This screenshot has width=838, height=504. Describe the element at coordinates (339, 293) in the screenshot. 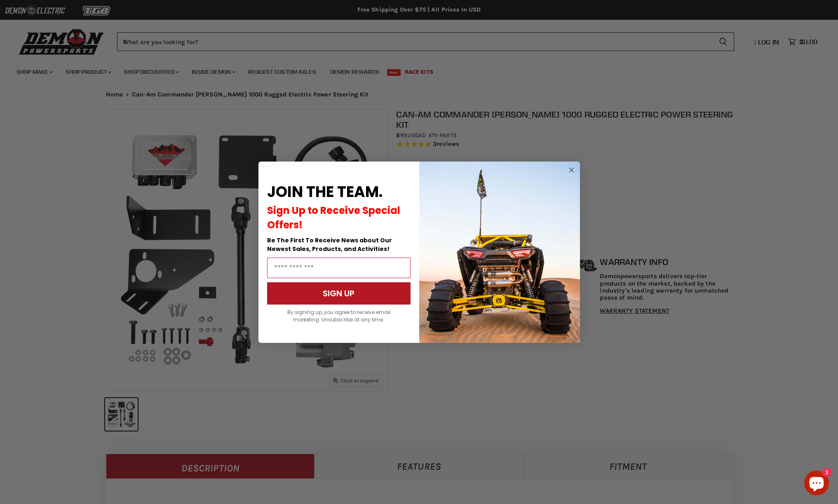

I see `button: SIGN UP` at that location.